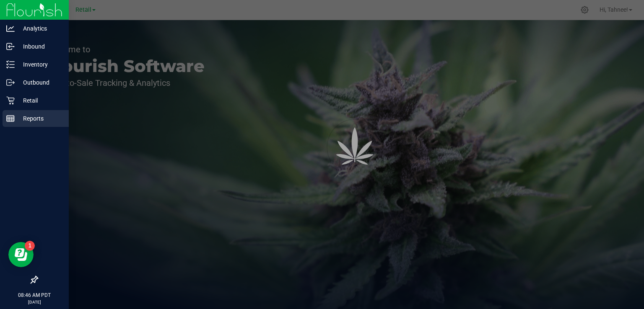 Image resolution: width=644 pixels, height=309 pixels. I want to click on inline-svg: Inbound, so click(10, 47).